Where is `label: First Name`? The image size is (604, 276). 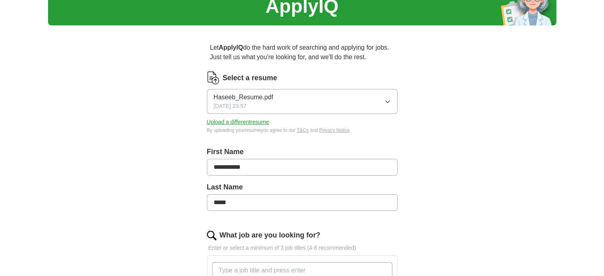
label: First Name is located at coordinates (302, 152).